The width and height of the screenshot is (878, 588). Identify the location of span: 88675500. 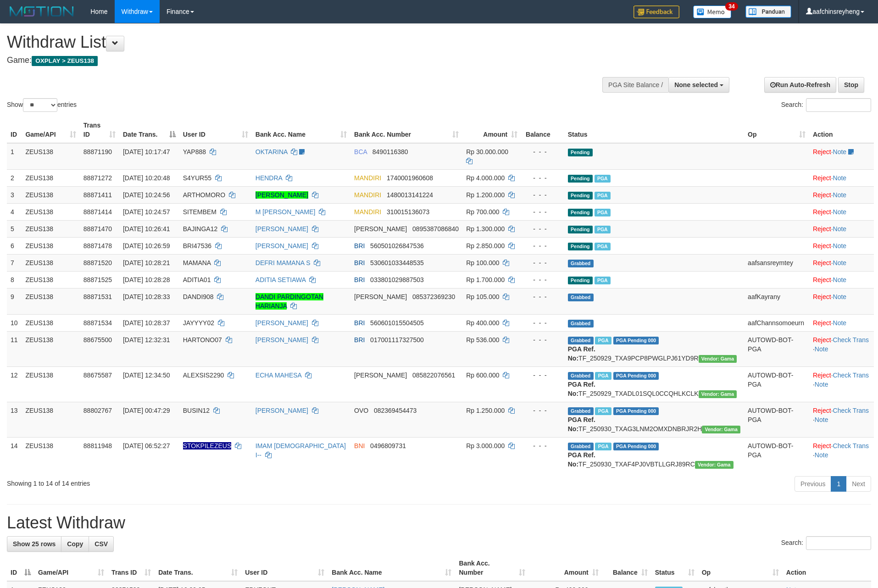
(98, 340).